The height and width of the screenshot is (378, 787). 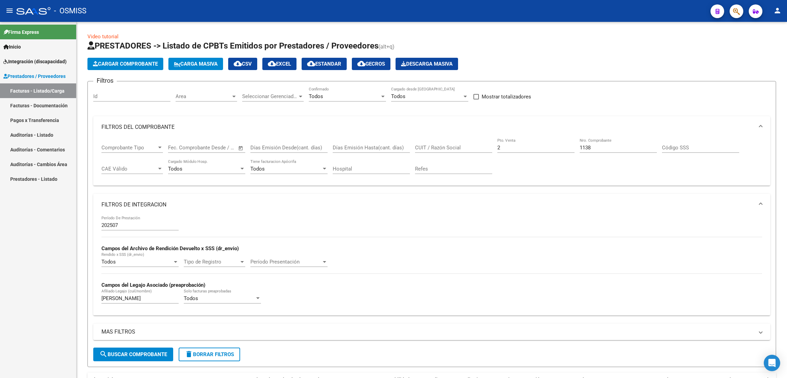 What do you see at coordinates (243, 64) in the screenshot?
I see `button: CSV` at bounding box center [243, 64].